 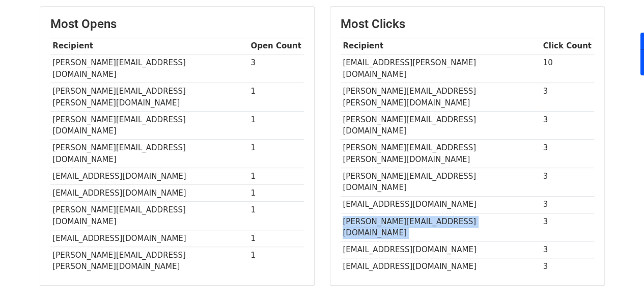 I want to click on div: Chat Widget, so click(x=619, y=273).